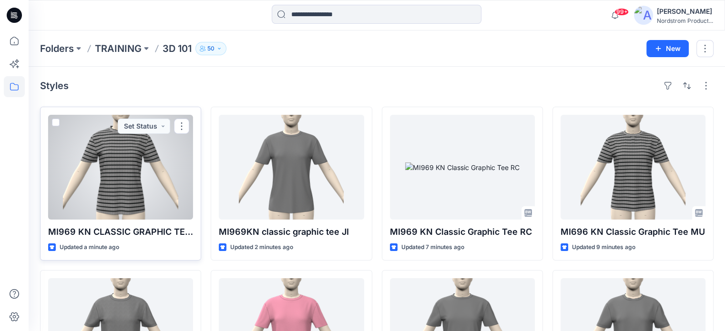 The width and height of the screenshot is (725, 331). Describe the element at coordinates (621, 12) in the screenshot. I see `span: 99+` at that location.